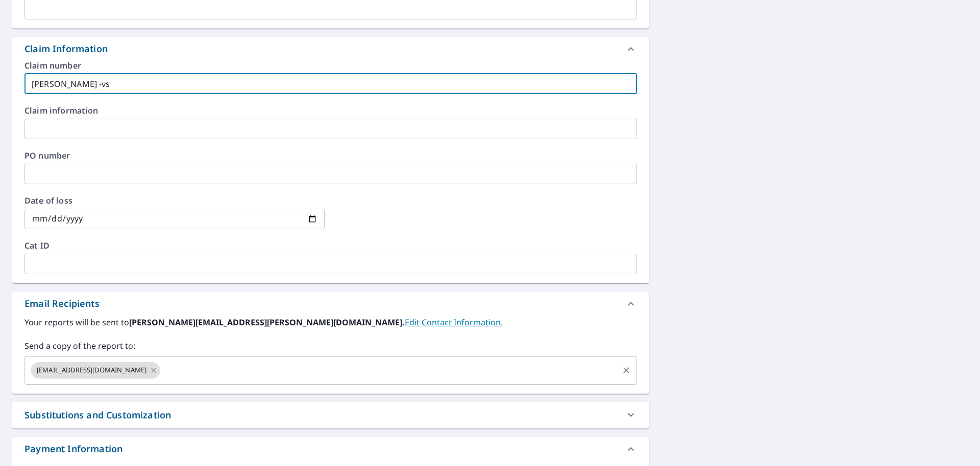 Image resolution: width=980 pixels, height=466 pixels. What do you see at coordinates (331, 345) in the screenshot?
I see `label: Send a copy of the report to:` at bounding box center [331, 345].